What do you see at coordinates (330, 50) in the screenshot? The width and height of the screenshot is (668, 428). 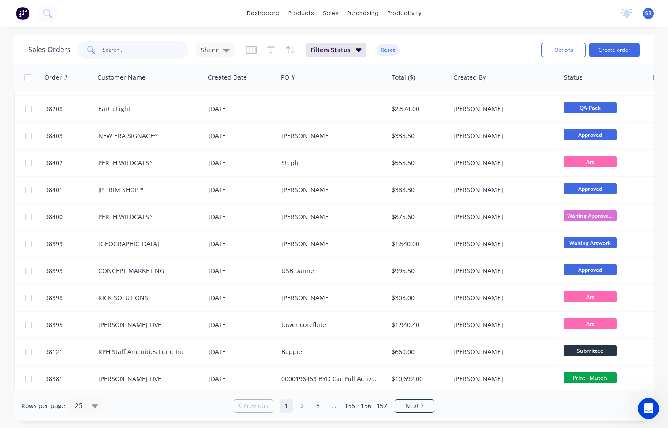 I see `span: Filters: Status` at bounding box center [330, 50].